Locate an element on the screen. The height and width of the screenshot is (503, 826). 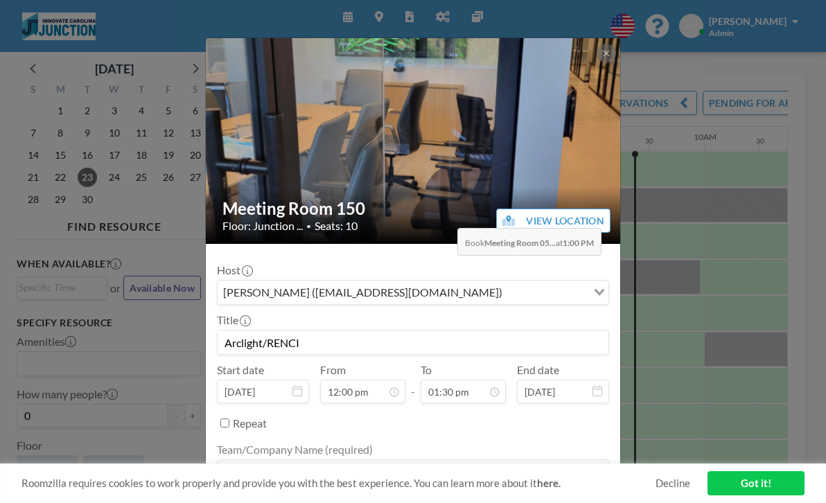
div: Search for option is located at coordinates (413, 292).